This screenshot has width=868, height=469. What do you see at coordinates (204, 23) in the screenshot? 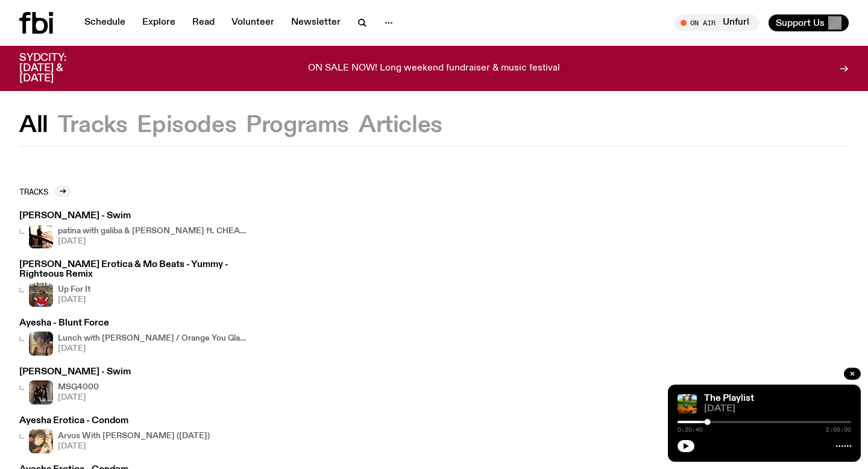
I see `a: Read` at bounding box center [204, 23].